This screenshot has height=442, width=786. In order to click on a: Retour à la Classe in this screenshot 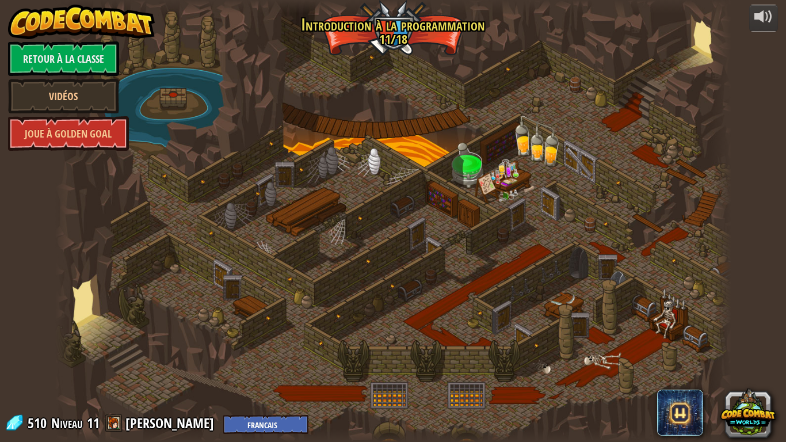, I will do `click(63, 59)`.